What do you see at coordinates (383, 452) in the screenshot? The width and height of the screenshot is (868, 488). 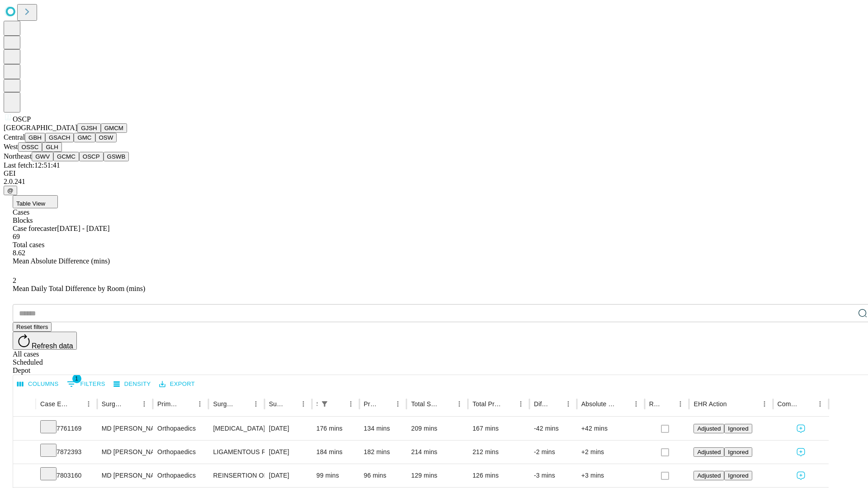 I see `div: 182 mins` at bounding box center [383, 452].